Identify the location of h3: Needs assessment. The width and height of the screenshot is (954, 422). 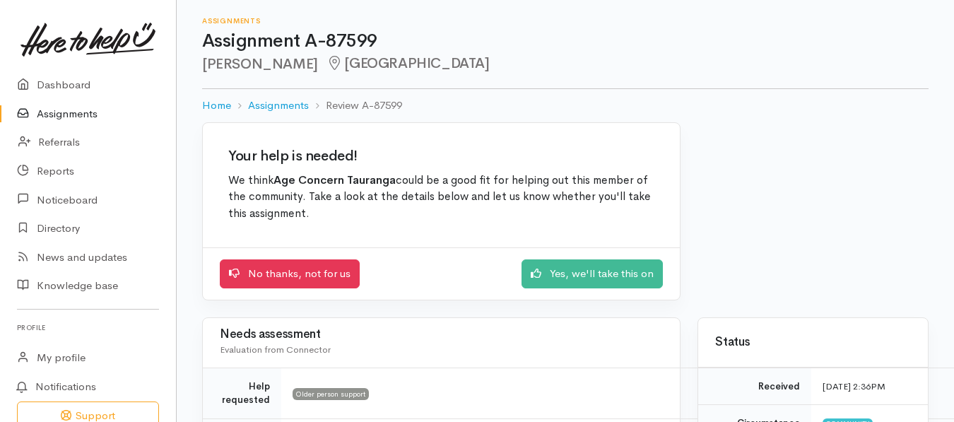
(441, 334).